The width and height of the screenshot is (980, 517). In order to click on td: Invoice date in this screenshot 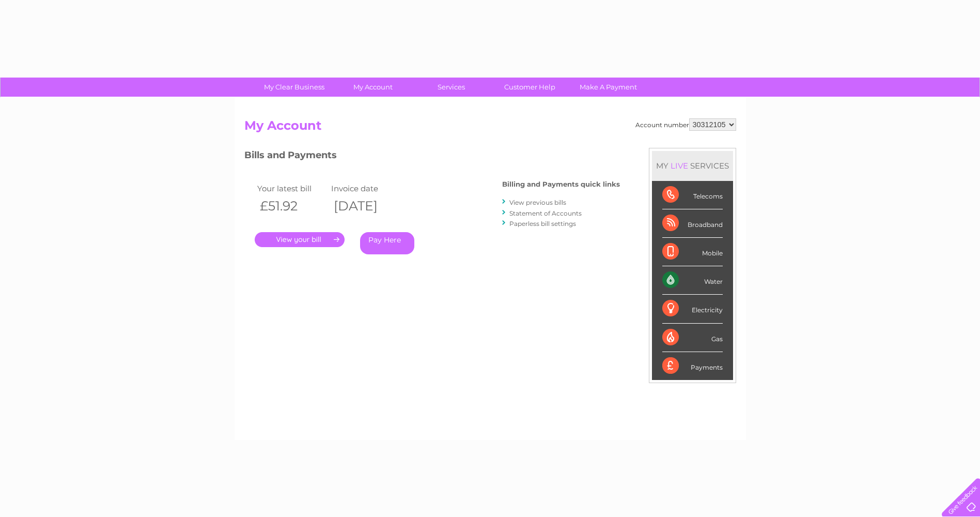, I will do `click(366, 188)`.